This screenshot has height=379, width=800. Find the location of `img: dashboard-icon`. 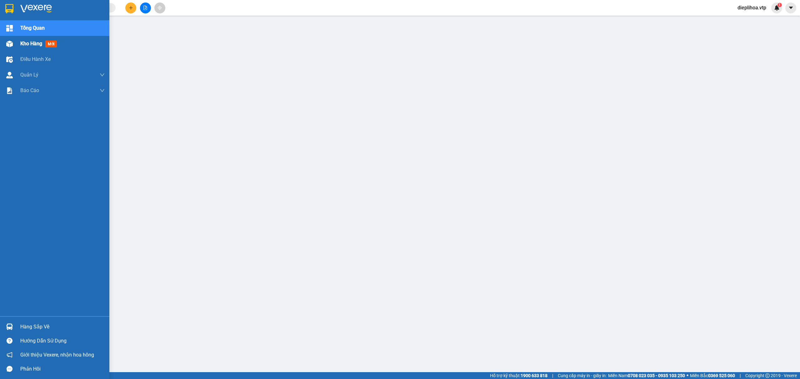

img: dashboard-icon is located at coordinates (9, 28).